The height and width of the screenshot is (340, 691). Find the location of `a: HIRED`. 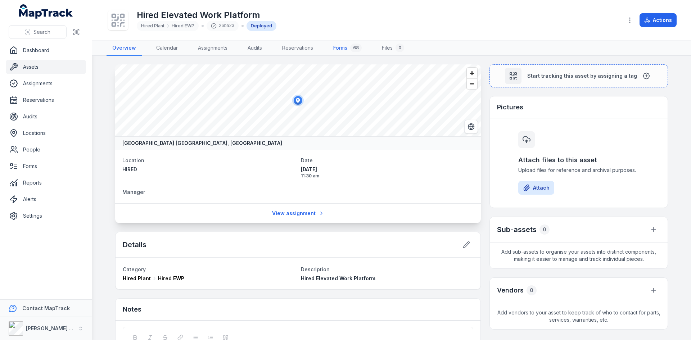

a: HIRED is located at coordinates (209, 170).